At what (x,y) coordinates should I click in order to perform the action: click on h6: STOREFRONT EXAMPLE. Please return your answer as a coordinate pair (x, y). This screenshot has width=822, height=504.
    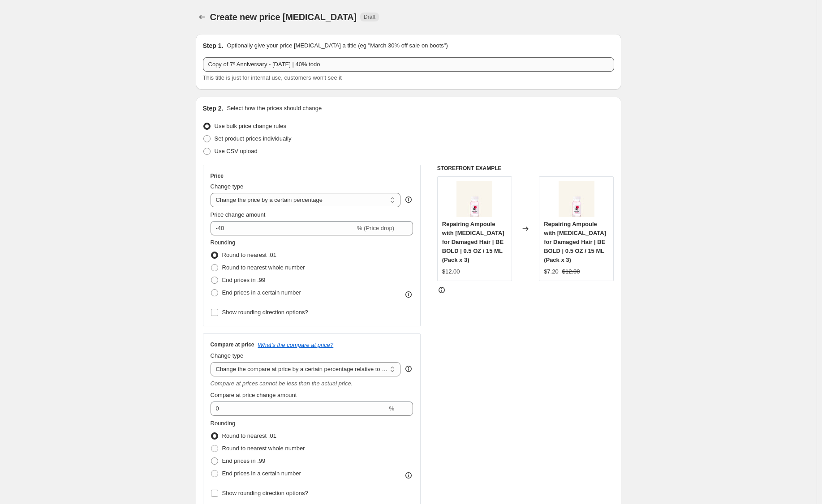
    Looking at the image, I should click on (525, 169).